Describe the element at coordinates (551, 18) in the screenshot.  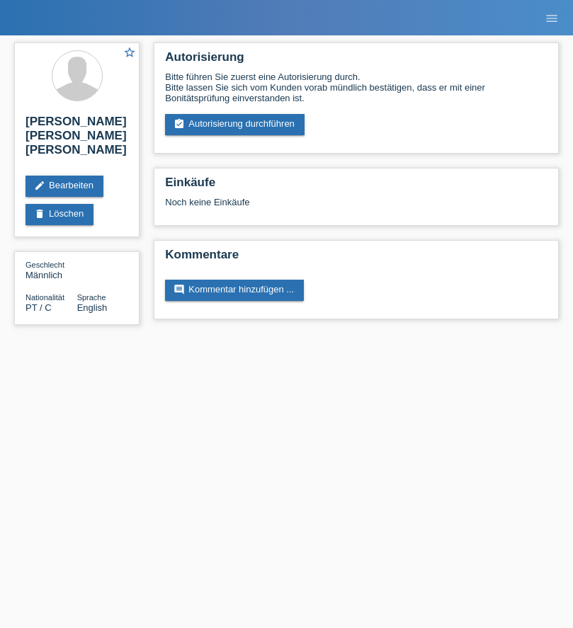
I see `a: menu` at that location.